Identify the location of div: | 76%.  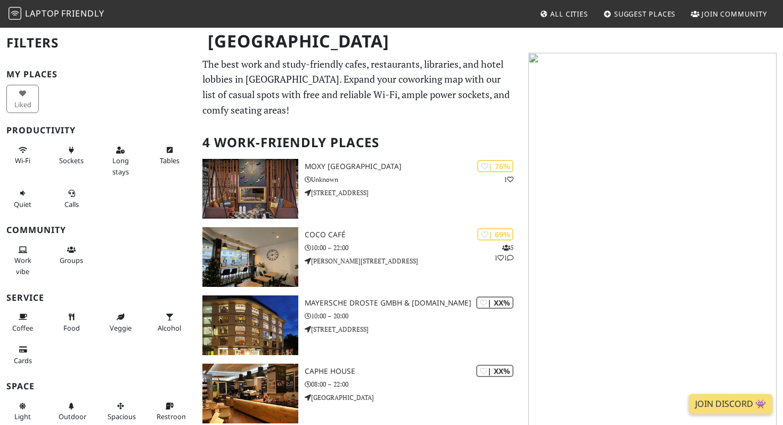
(496, 166).